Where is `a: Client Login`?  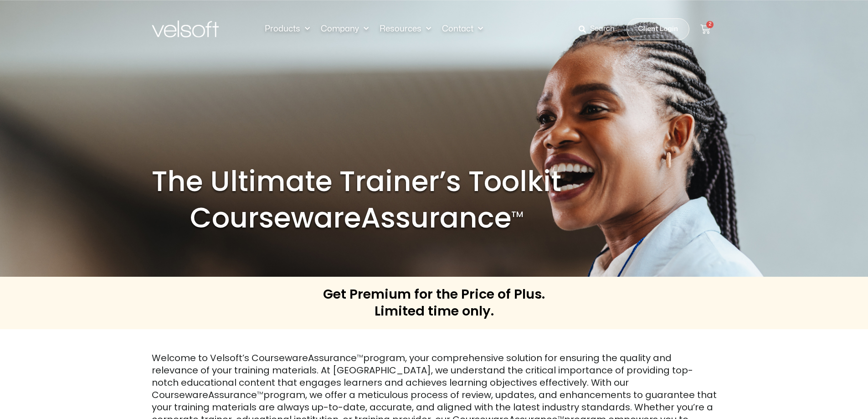 a: Client Login is located at coordinates (658, 29).